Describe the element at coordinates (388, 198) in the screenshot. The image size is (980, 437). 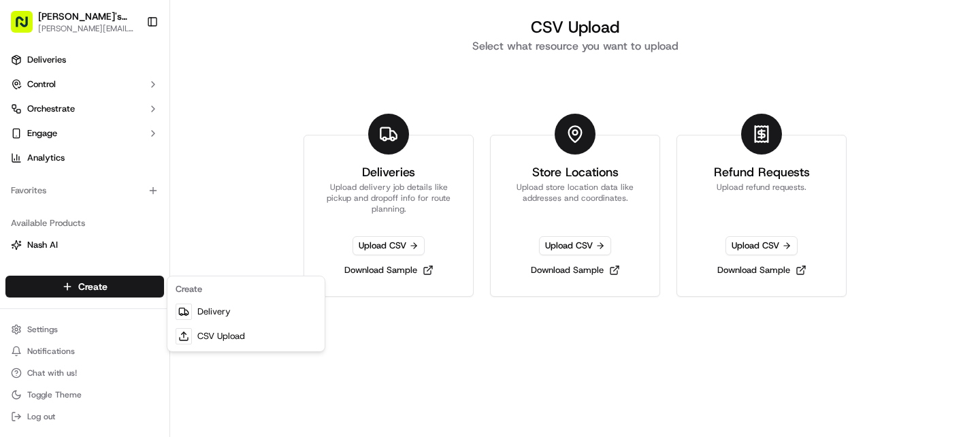
I see `p: Upload delivery job details like pickup and dropoff info for route planning.` at that location.